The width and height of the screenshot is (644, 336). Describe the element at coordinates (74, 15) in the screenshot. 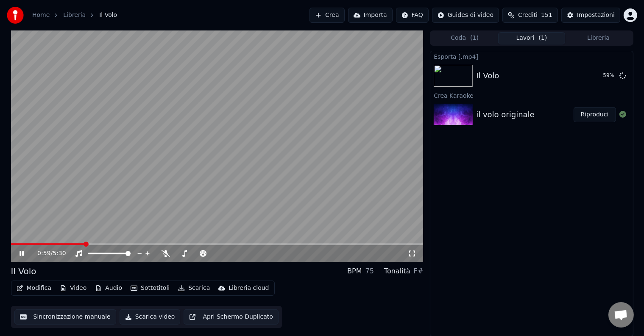

I see `nav: breadcrumb` at that location.